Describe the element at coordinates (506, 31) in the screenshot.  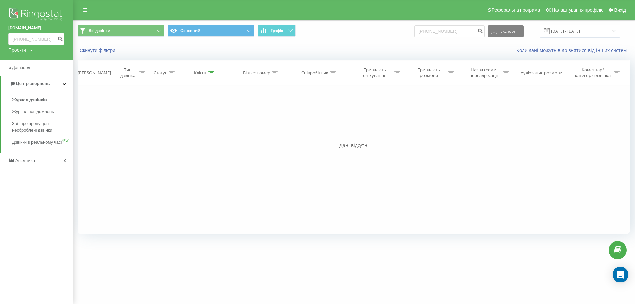
I see `button: Експорт` at that location.